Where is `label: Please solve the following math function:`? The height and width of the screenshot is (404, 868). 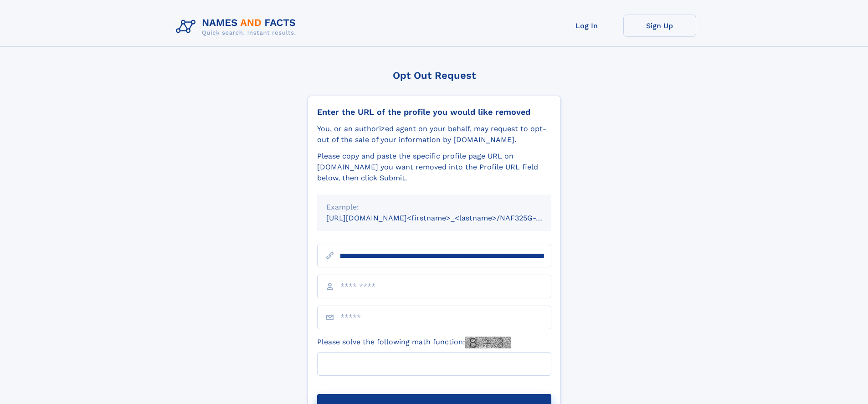 label: Please solve the following math function: is located at coordinates (414, 342).